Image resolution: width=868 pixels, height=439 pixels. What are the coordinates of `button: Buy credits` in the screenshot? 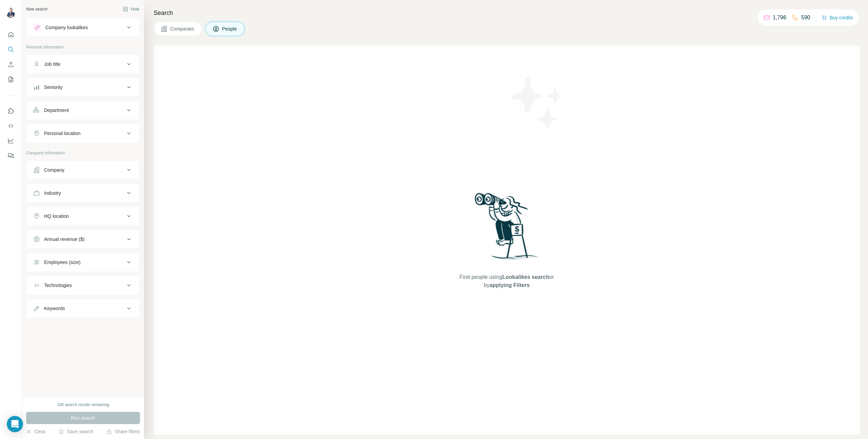 It's located at (837, 18).